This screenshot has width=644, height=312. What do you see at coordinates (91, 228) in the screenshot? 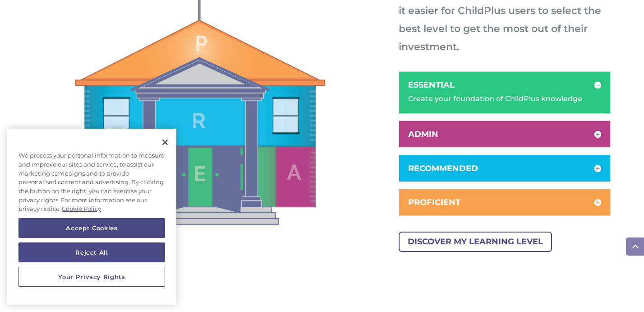
I see `button: Accept Cookies` at bounding box center [91, 228].